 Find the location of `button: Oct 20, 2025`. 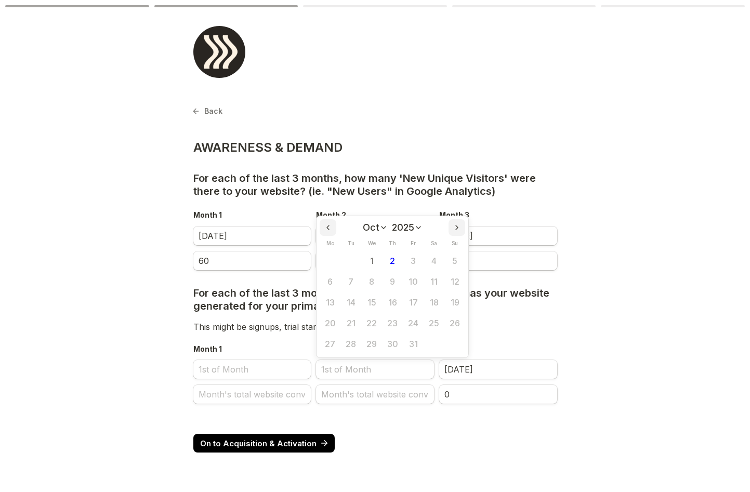

button: Oct 20, 2025 is located at coordinates (330, 323).